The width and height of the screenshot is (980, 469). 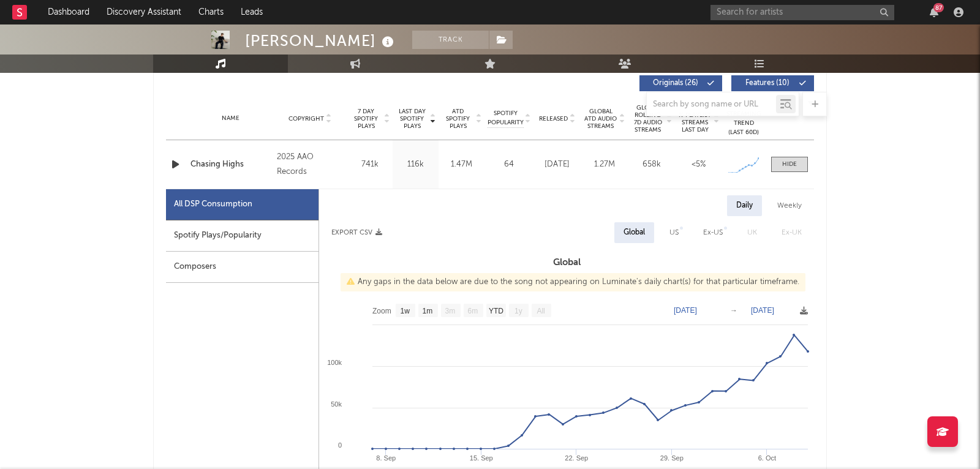 What do you see at coordinates (647, 119) in the screenshot?
I see `span: Global Rolling 7D Audio Streams` at bounding box center [647, 119].